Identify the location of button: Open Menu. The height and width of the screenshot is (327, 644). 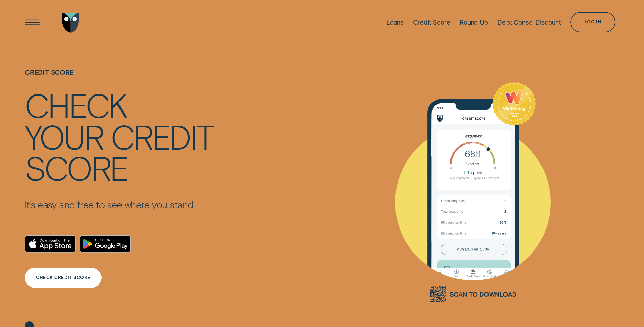
(32, 23).